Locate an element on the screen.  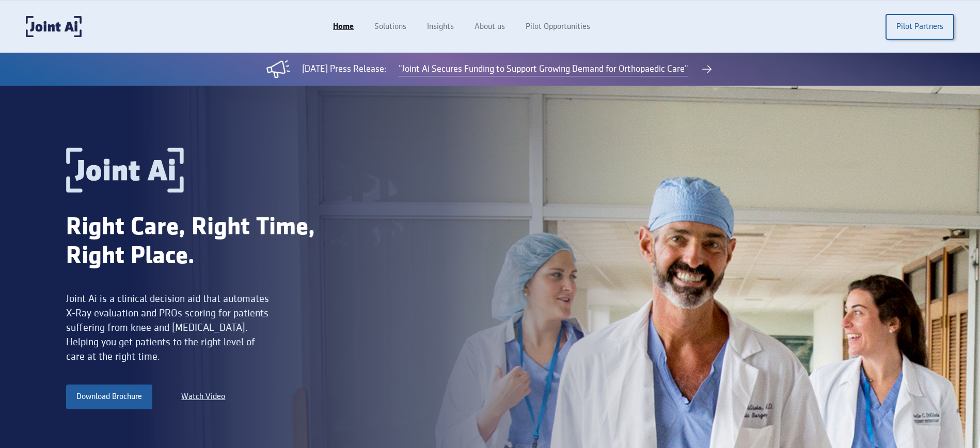
a: Download Brochure is located at coordinates (109, 397).